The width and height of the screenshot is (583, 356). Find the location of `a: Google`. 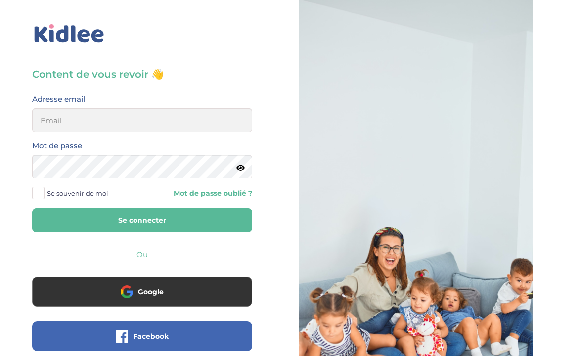

a: Google is located at coordinates (142, 298).